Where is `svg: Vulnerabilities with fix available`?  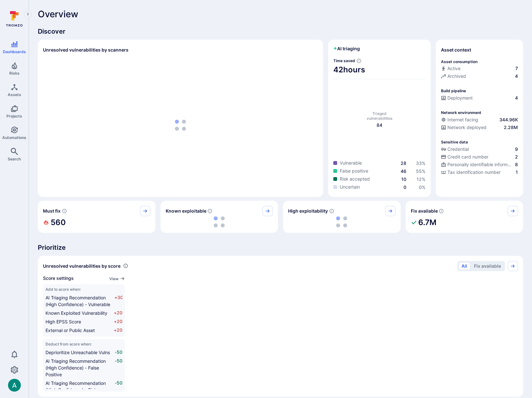
svg: Vulnerabilities with fix available is located at coordinates (441, 211).